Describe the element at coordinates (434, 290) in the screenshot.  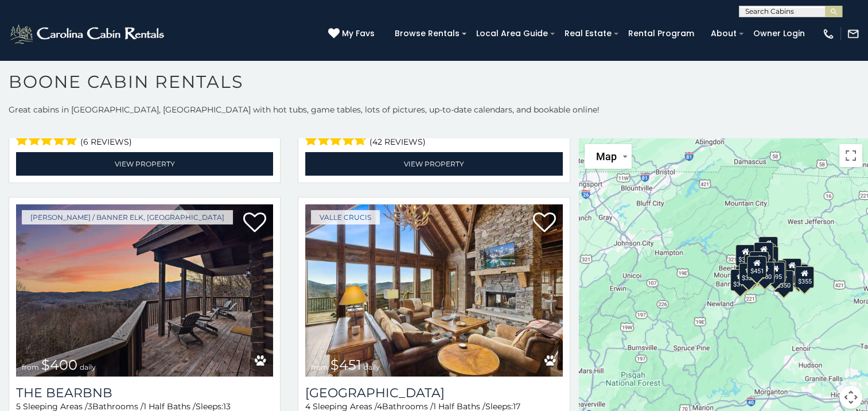
I see `img: Cucumber Tree Lodge` at that location.